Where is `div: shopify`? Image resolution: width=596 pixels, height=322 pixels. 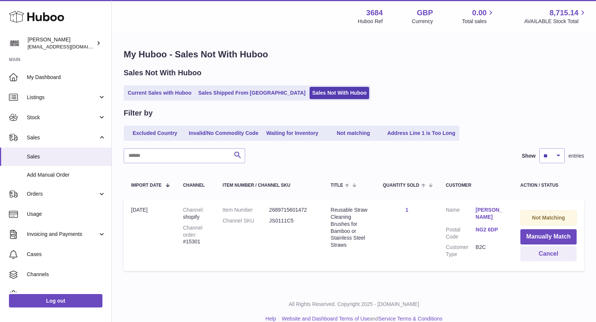 div: shopify is located at coordinates (195, 213).